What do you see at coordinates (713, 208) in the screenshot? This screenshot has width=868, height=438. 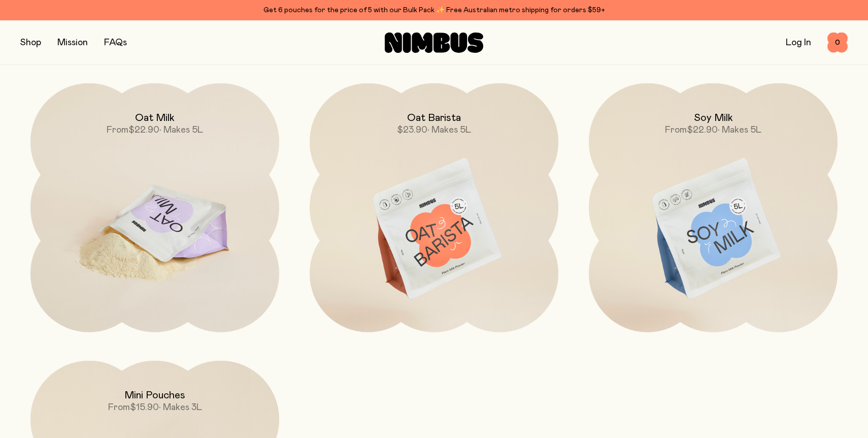 I see `a: Soy MilkFrom$22.90• Makes 5L` at bounding box center [713, 208].